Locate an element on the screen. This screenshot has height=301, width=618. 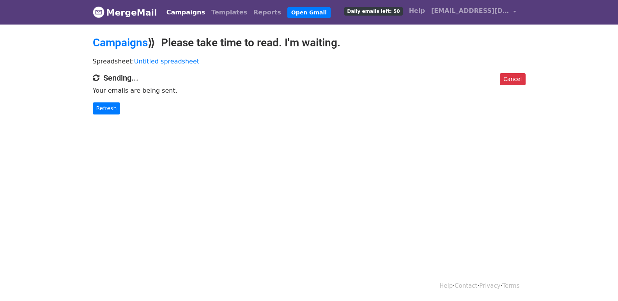
h2: ⟫ Please take time to read. I'm waiting. is located at coordinates (309, 43).